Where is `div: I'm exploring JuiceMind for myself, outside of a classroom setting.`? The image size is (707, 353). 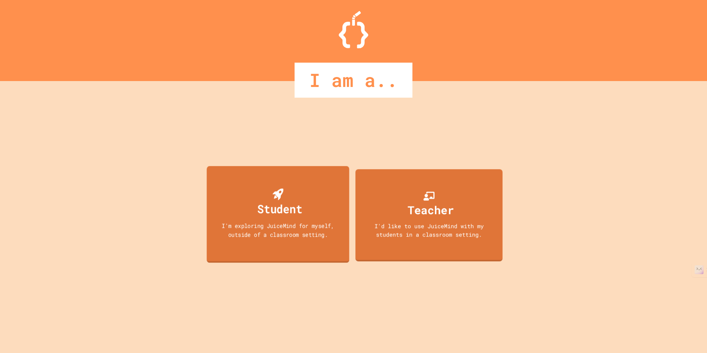
div: I'm exploring JuiceMind for myself, outside of a classroom setting. is located at coordinates (278, 230).